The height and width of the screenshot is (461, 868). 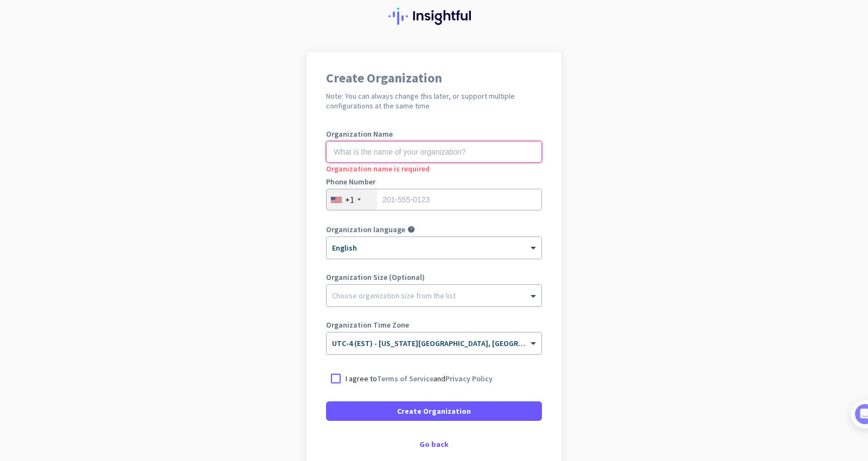 What do you see at coordinates (434, 152) in the screenshot?
I see `input: What is the name of your organization?` at bounding box center [434, 152].